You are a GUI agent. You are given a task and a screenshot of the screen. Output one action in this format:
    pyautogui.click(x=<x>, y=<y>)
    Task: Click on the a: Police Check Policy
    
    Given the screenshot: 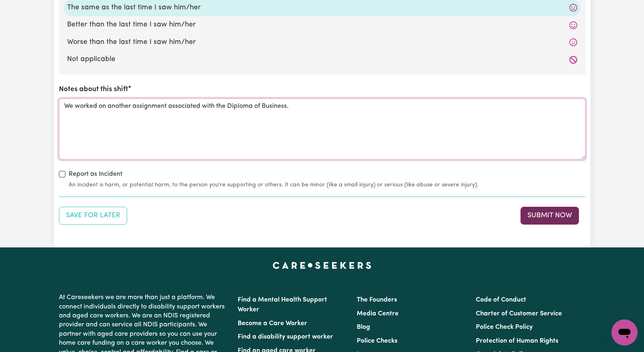 What is the action you would take?
    pyautogui.click(x=504, y=327)
    